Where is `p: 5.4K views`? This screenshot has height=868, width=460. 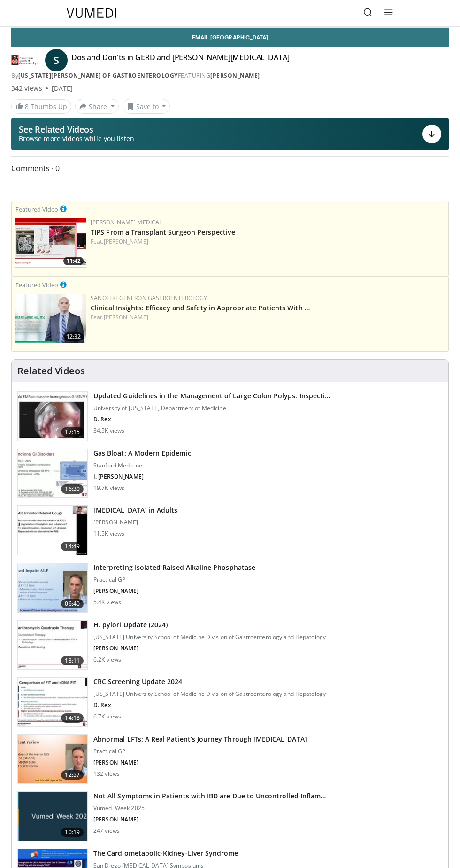
p: 5.4K views is located at coordinates (108, 602).